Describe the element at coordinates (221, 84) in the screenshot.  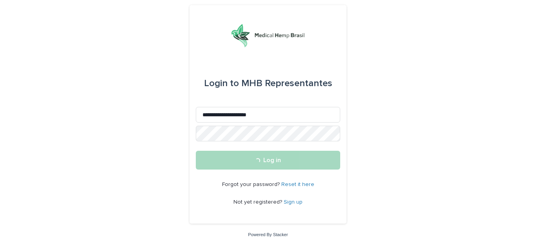
I see `span: Login to` at that location.